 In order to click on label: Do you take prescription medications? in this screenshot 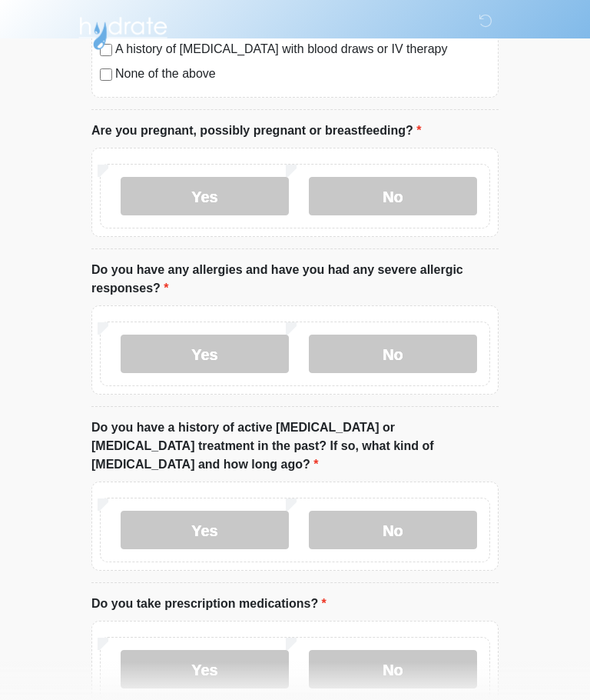, I will do `click(209, 604)`.